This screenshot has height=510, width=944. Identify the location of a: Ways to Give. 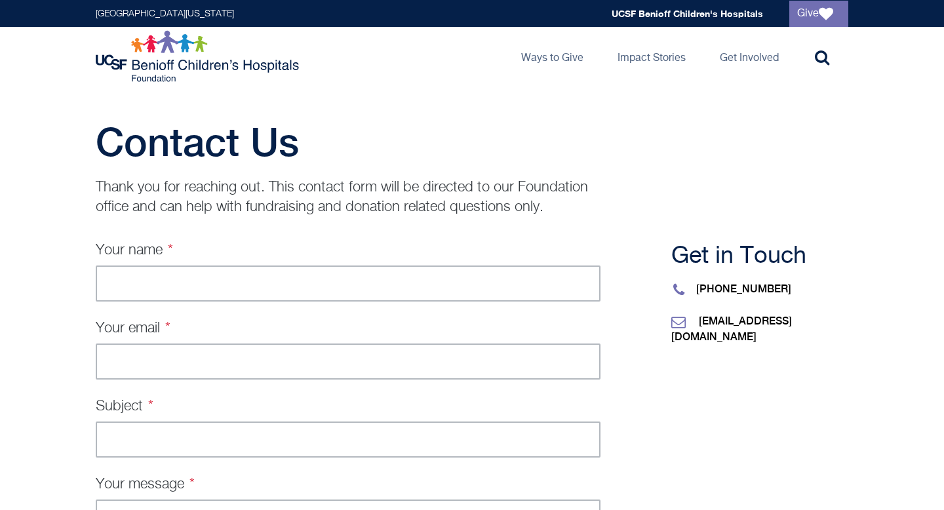
(552, 56).